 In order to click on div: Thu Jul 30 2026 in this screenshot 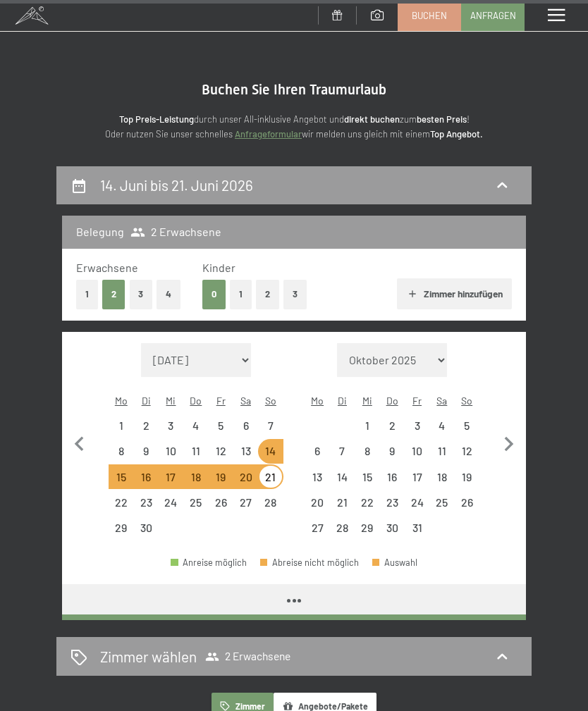, I will do `click(391, 528)`.